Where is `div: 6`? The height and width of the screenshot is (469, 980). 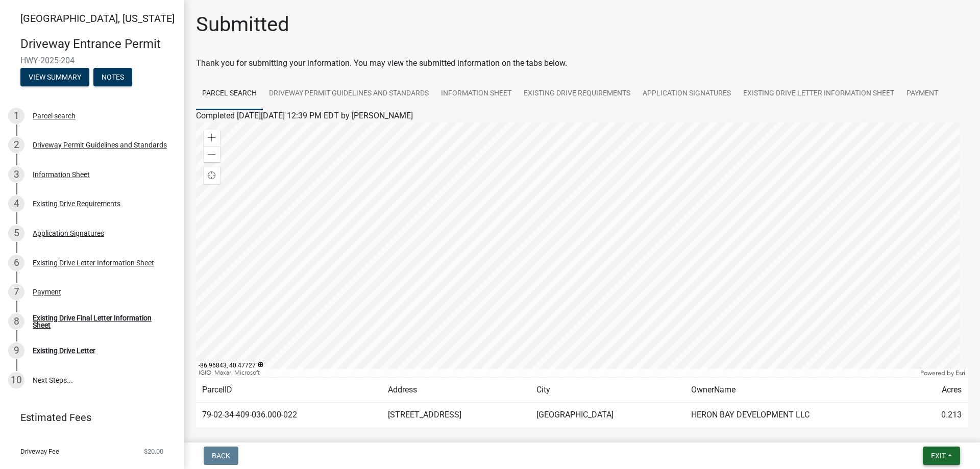 div: 6 is located at coordinates (16, 263).